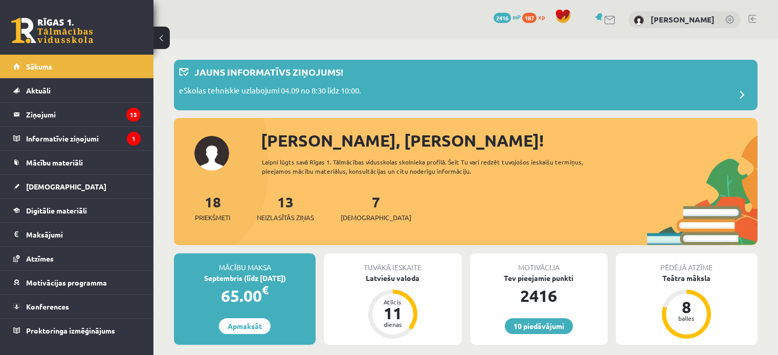  Describe the element at coordinates (48, 307) in the screenshot. I see `span: Konferences` at that location.